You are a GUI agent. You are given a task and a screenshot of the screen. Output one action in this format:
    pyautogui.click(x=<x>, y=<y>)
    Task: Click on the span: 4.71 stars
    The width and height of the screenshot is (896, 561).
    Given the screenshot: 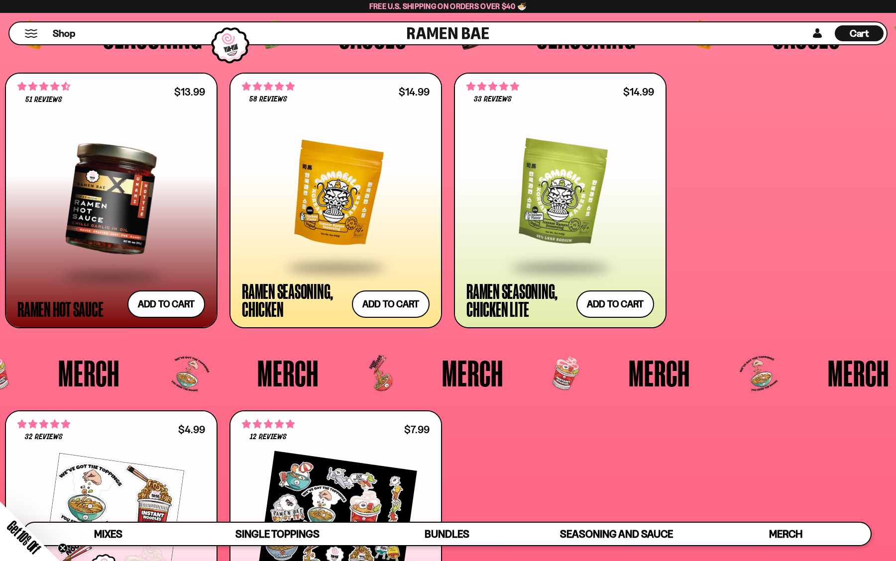 What is the action you would take?
    pyautogui.click(x=44, y=87)
    